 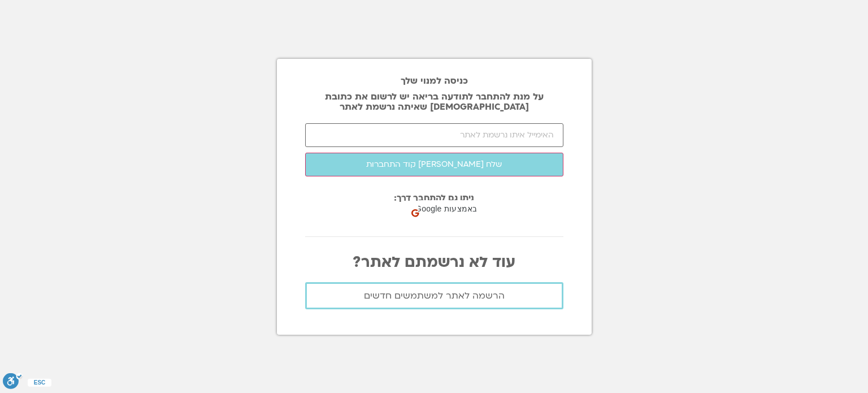 What do you see at coordinates (434, 135) in the screenshot?
I see `input: האימייל איתו נרשמת לאתר` at bounding box center [434, 135].